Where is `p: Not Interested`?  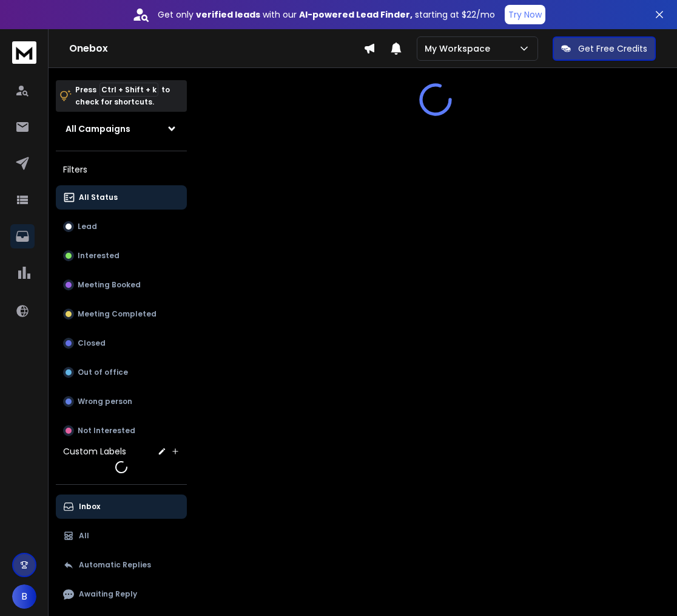 p: Not Interested is located at coordinates (106, 431).